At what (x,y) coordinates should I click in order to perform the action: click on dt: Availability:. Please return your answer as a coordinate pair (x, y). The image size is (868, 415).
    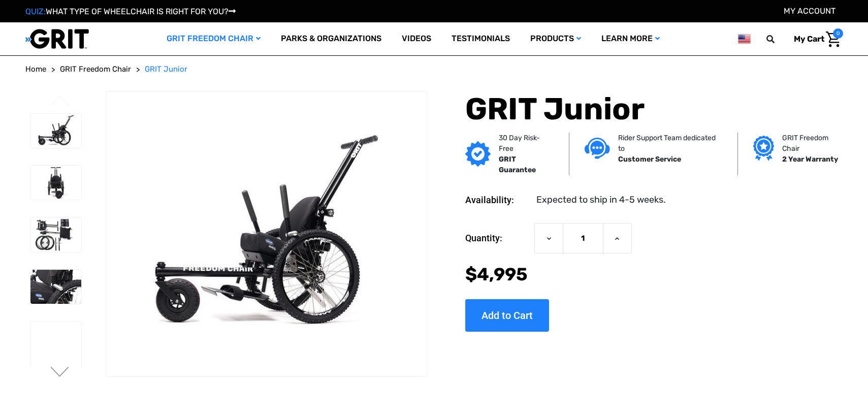
    Looking at the image, I should click on (497, 200).